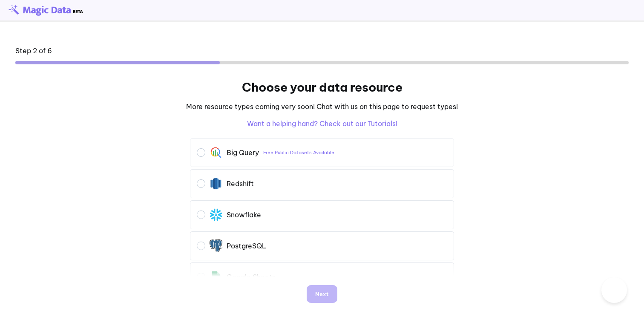  What do you see at coordinates (322, 294) in the screenshot?
I see `button: Next` at bounding box center [322, 294].